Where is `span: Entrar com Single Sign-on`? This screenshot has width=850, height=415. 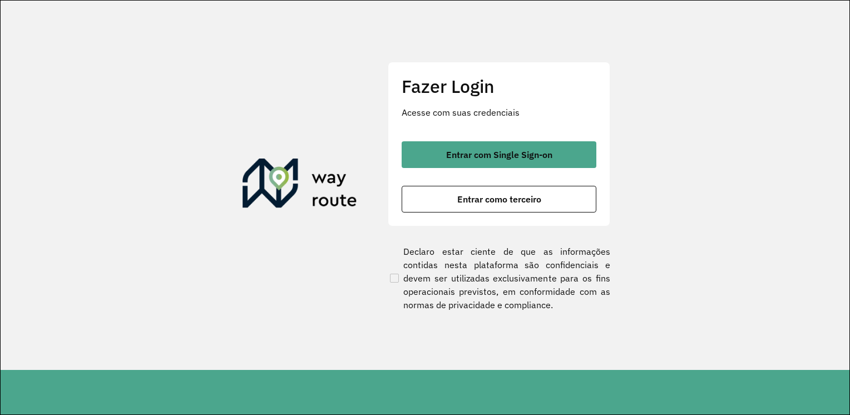
span: Entrar com Single Sign-on is located at coordinates (499, 155).